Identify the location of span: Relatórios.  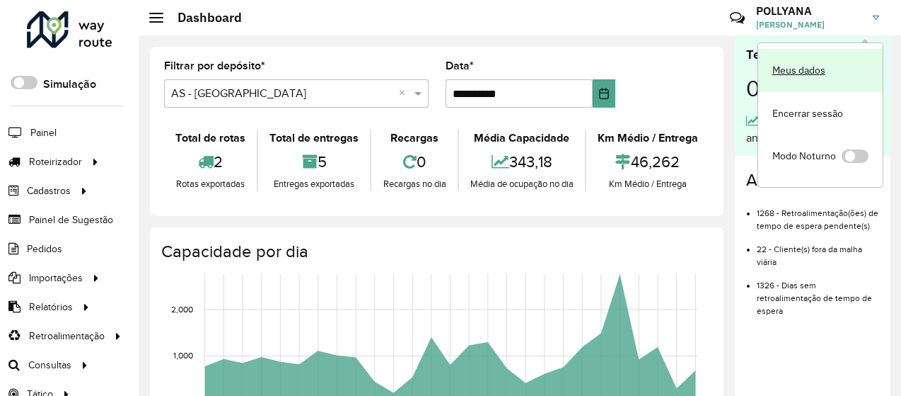
(51, 306).